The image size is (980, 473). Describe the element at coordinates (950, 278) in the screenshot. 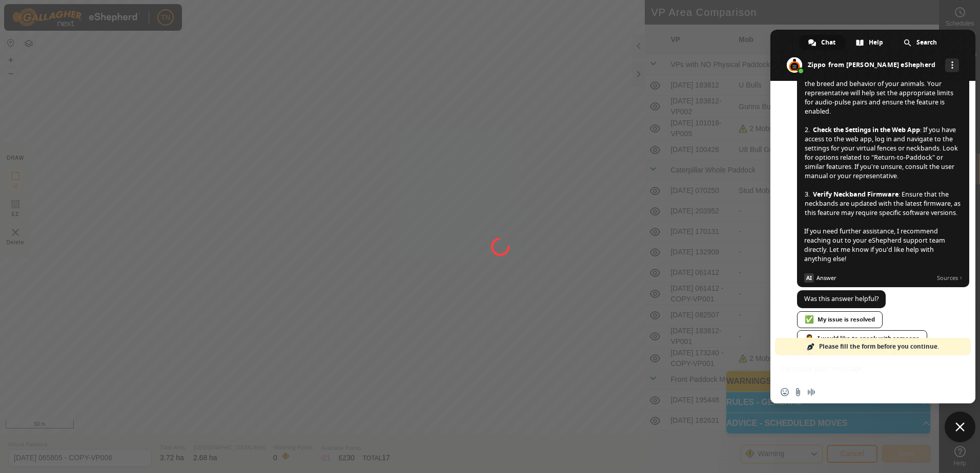

I see `span: Sources` at that location.